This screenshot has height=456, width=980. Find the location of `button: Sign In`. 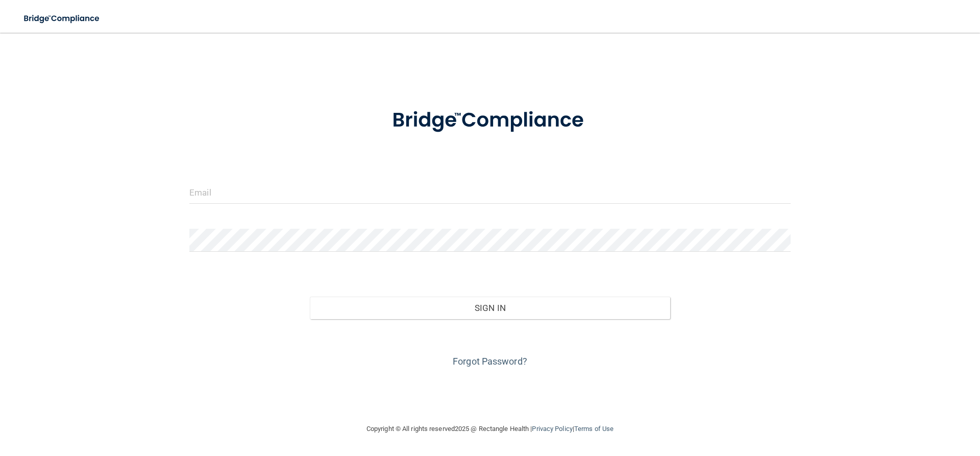

button: Sign In is located at coordinates (490, 308).